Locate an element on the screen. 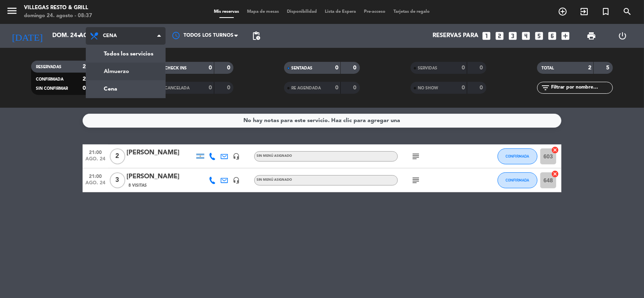 This screenshot has height=298, width=644. a: Almuerzo is located at coordinates (125, 72).